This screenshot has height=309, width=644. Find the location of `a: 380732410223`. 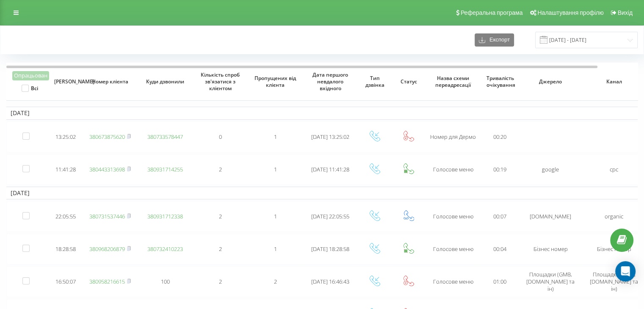

a: 380732410223 is located at coordinates (165, 248).